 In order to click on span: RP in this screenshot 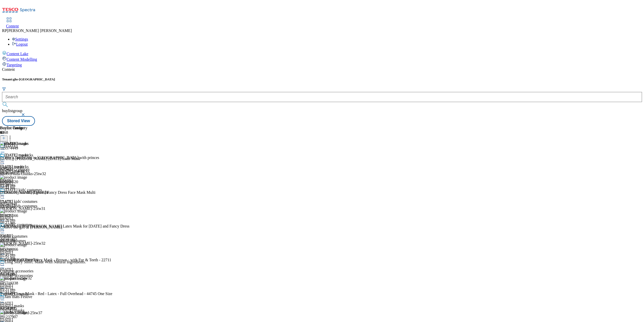, I will do `click(4, 30)`.